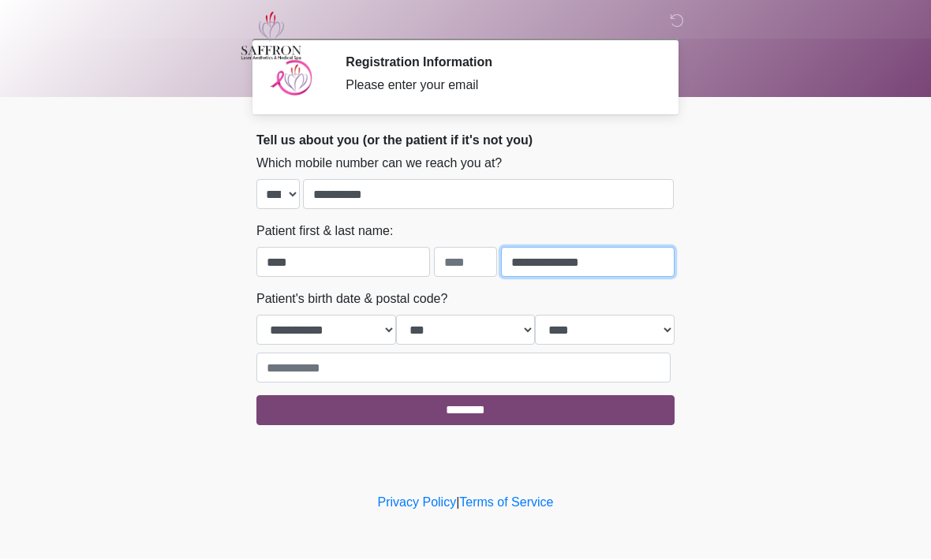 Image resolution: width=931 pixels, height=560 pixels. I want to click on div: Please enter your email, so click(497, 86).